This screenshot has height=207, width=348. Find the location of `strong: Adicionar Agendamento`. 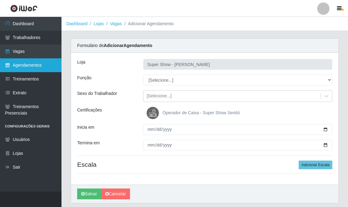

strong: Adicionar Agendamento is located at coordinates (128, 46).